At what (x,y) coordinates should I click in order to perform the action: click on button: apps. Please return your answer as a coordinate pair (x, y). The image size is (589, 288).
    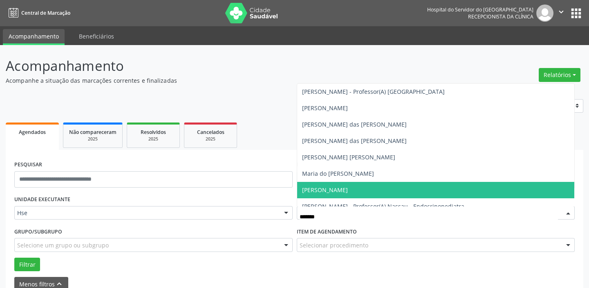
    Looking at the image, I should click on (576, 13).